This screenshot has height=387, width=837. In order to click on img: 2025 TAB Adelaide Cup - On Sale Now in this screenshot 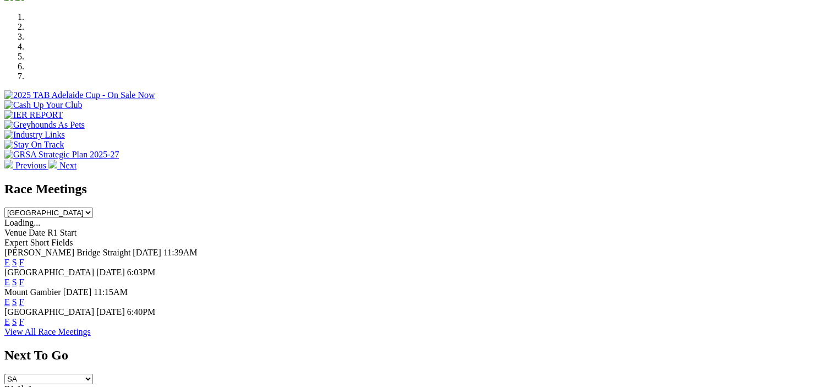, I will do `click(80, 95)`.